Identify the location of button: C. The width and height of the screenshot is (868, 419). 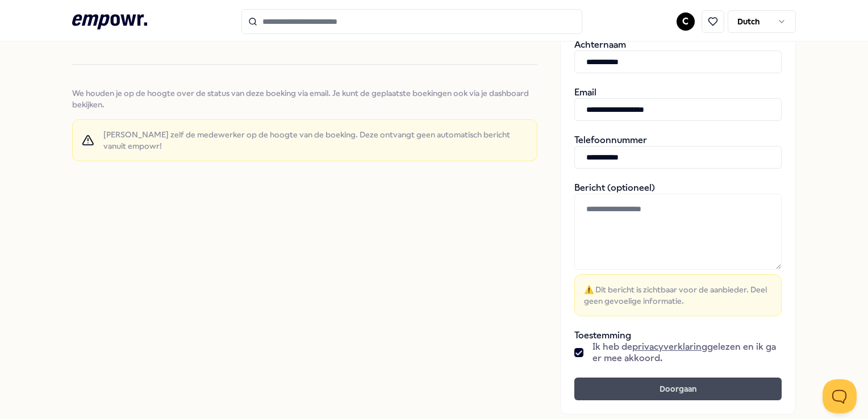
(686, 22).